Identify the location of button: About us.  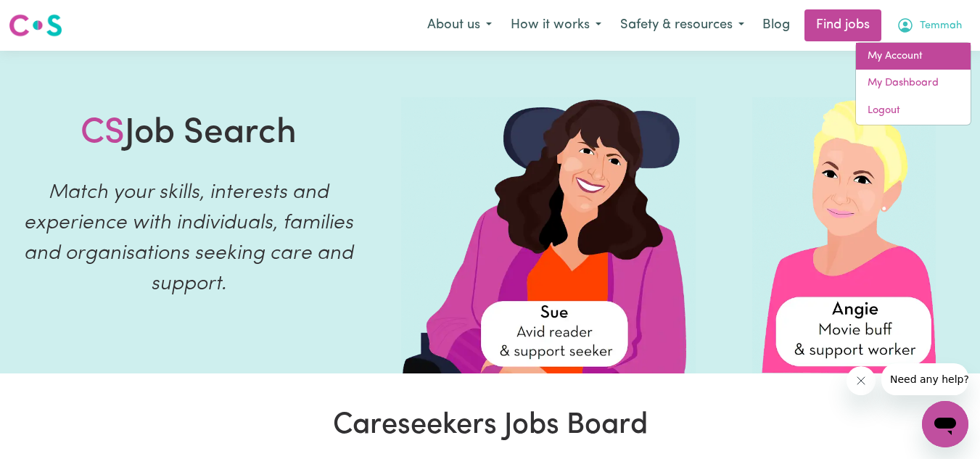
(459, 26).